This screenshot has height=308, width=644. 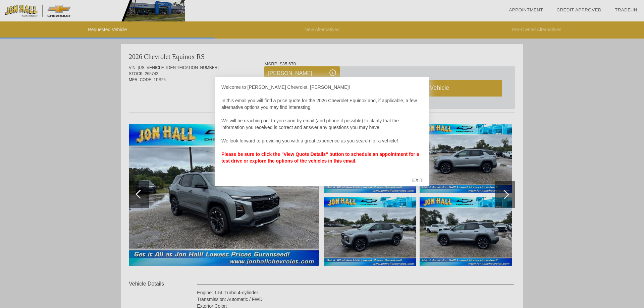 What do you see at coordinates (417, 180) in the screenshot?
I see `div: EXIT` at bounding box center [417, 180].